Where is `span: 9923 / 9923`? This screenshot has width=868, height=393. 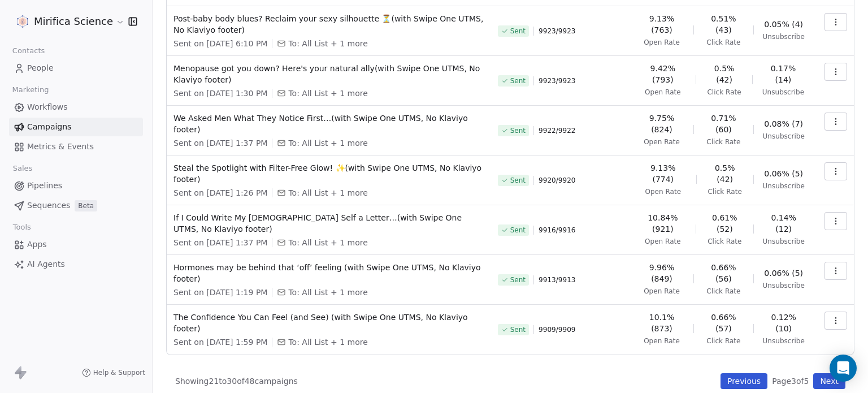
span: 9923 / 9923 is located at coordinates (557, 81).